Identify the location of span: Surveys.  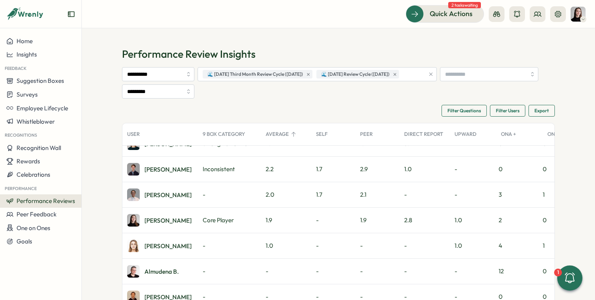
(27, 94).